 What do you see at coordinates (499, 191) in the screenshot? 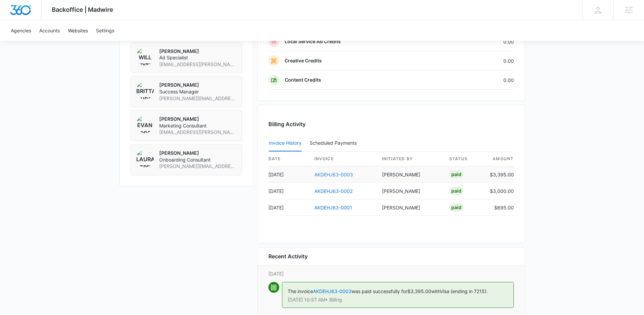
I see `td: $3,000.00` at bounding box center [499, 191].